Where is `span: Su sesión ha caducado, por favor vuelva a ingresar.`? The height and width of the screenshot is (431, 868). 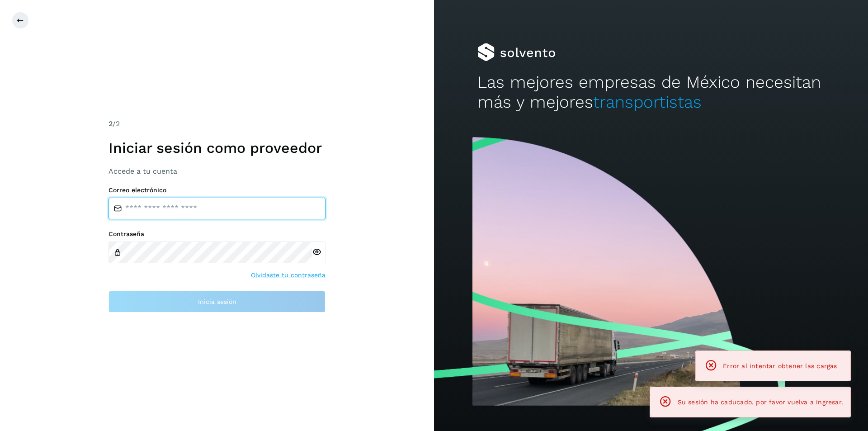
span: Su sesión ha caducado, por favor vuelva a ingresar. is located at coordinates (760, 402).